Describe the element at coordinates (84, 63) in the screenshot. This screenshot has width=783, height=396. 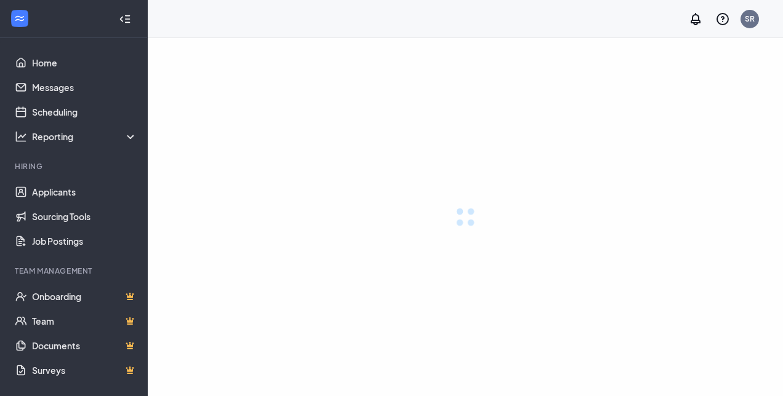
I see `a: Home` at that location.